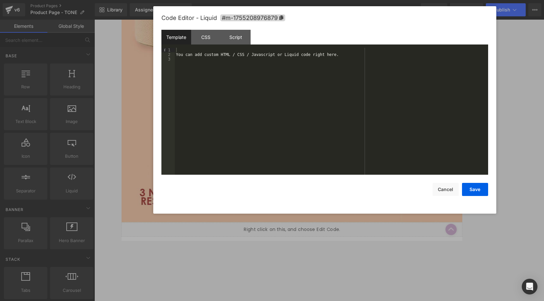 This screenshot has width=544, height=301. What do you see at coordinates (206, 37) in the screenshot?
I see `div: CSS` at bounding box center [206, 37].